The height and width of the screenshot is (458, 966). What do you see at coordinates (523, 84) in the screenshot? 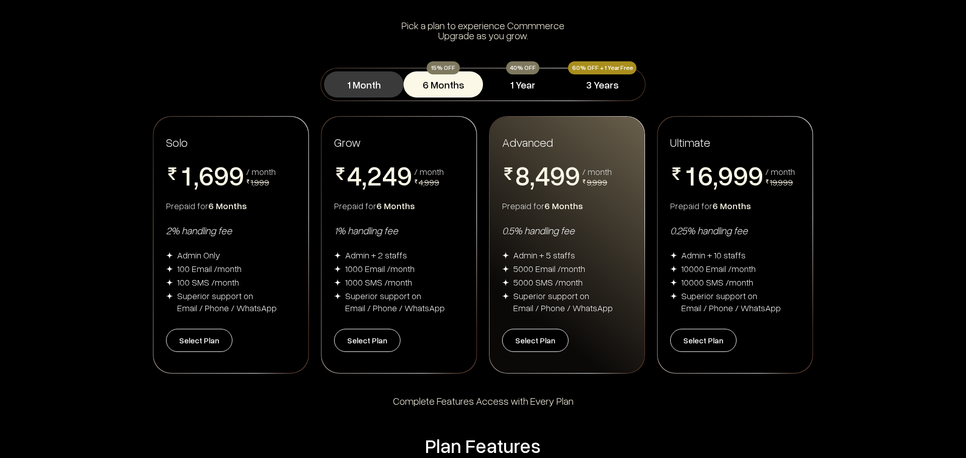
I see `button: 1 Year` at bounding box center [523, 84].